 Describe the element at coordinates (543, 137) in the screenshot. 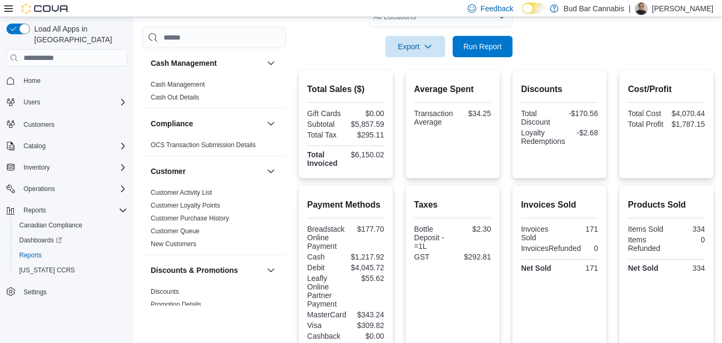

I see `div: Loyalty Redemptions` at that location.